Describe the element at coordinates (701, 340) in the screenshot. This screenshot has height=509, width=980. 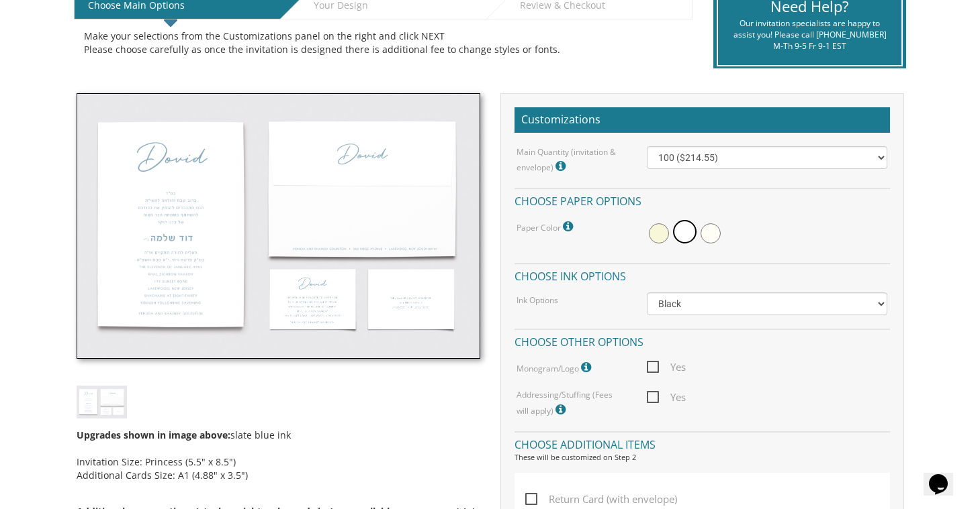
I see `h4: Choose other options` at that location.